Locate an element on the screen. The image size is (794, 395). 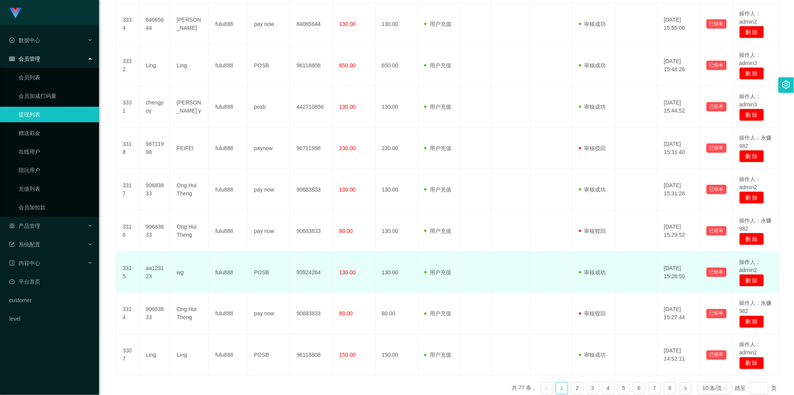
td: 150.00 is located at coordinates (397, 355).